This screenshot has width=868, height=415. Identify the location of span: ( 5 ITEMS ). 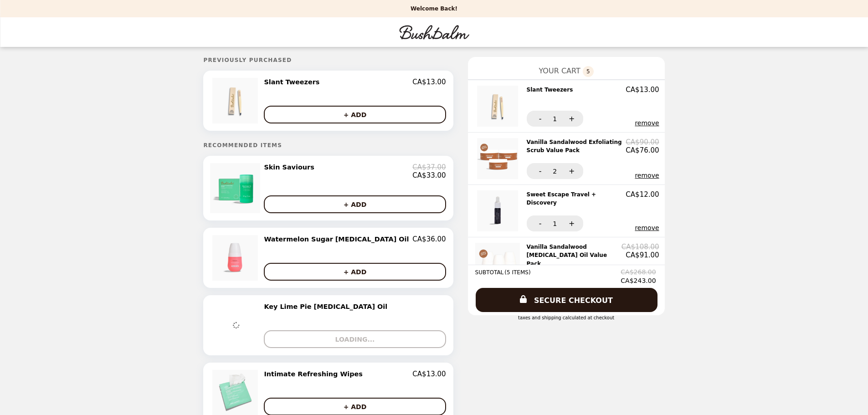
(517, 273).